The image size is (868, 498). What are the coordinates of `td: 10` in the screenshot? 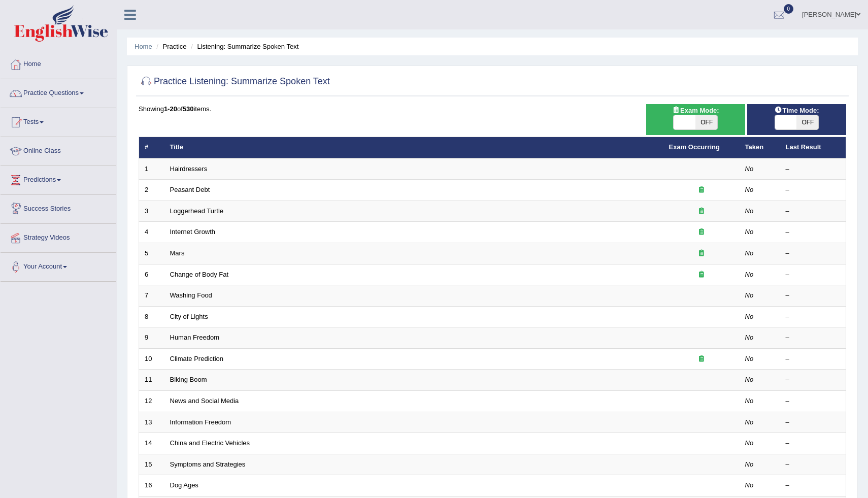 It's located at (151, 359).